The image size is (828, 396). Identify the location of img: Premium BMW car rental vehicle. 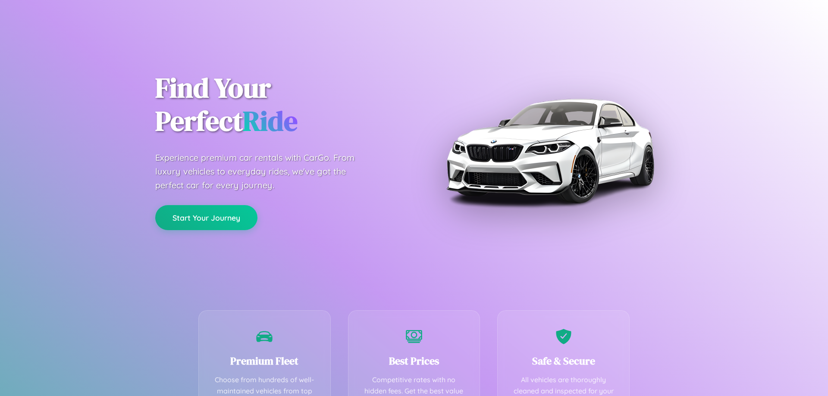
(550, 151).